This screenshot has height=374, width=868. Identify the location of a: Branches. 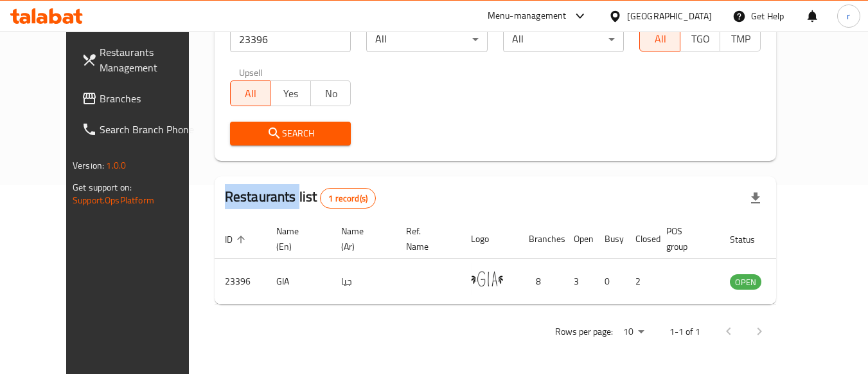
(141, 98).